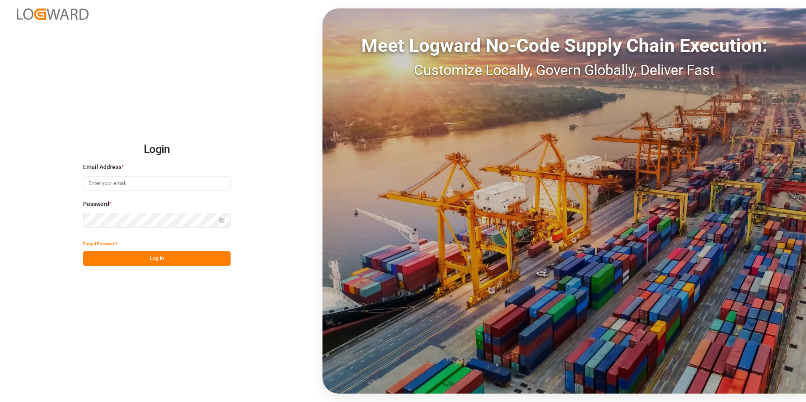 This screenshot has width=806, height=402. Describe the element at coordinates (100, 244) in the screenshot. I see `button: Forgot Password?` at that location.